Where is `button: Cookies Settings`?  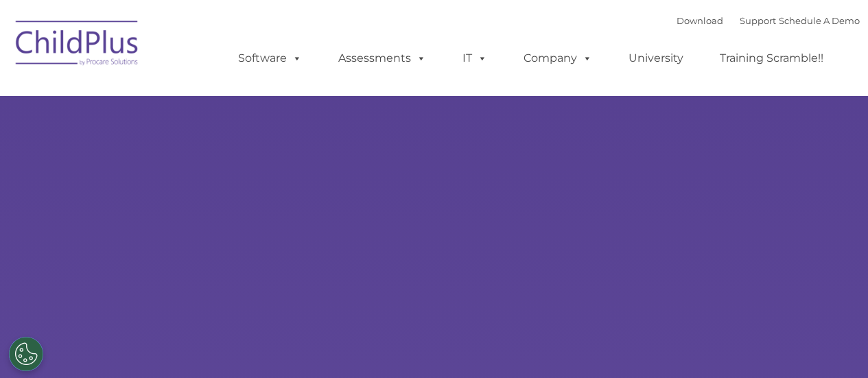 button: Cookies Settings is located at coordinates (26, 354).